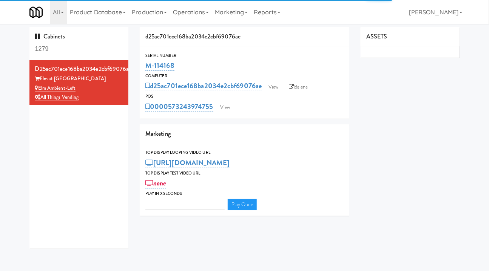 This screenshot has width=489, height=271. Describe the element at coordinates (55, 88) in the screenshot. I see `a: Elm Ambient-Left` at that location.